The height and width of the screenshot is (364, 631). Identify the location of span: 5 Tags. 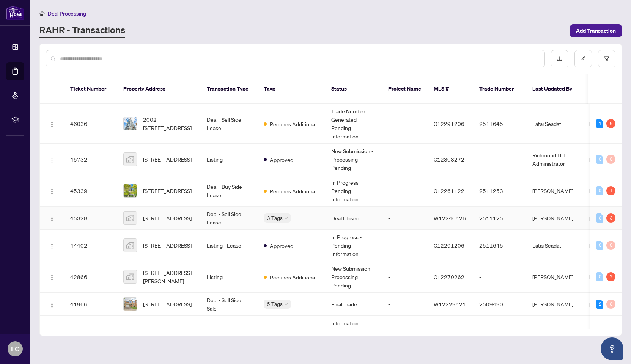
(274, 304).